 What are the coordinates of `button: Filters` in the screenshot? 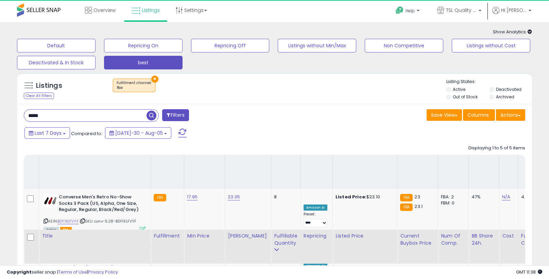 It's located at (175, 115).